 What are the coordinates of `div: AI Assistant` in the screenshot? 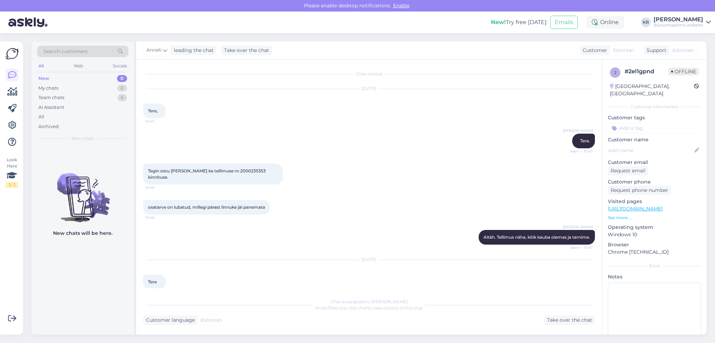 It's located at (51, 107).